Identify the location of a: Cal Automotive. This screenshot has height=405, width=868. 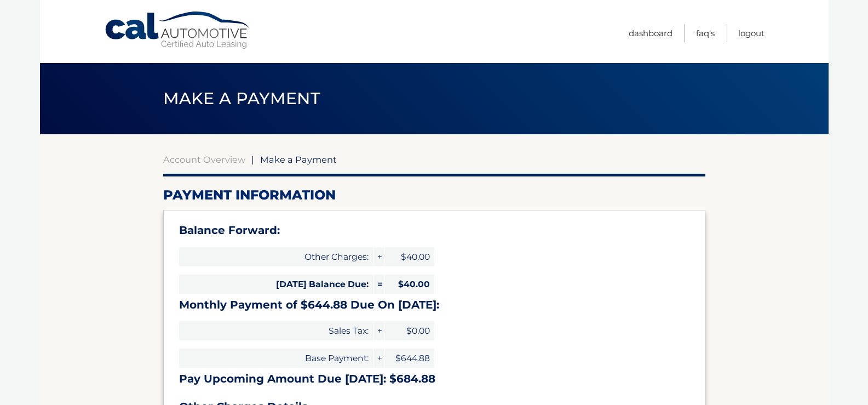
(178, 30).